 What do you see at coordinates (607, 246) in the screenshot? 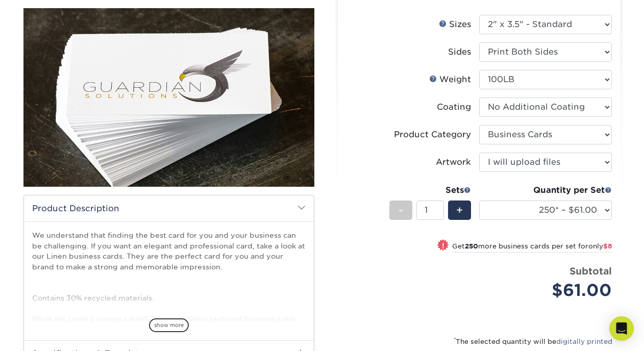
I see `span: $8` at bounding box center [607, 246].